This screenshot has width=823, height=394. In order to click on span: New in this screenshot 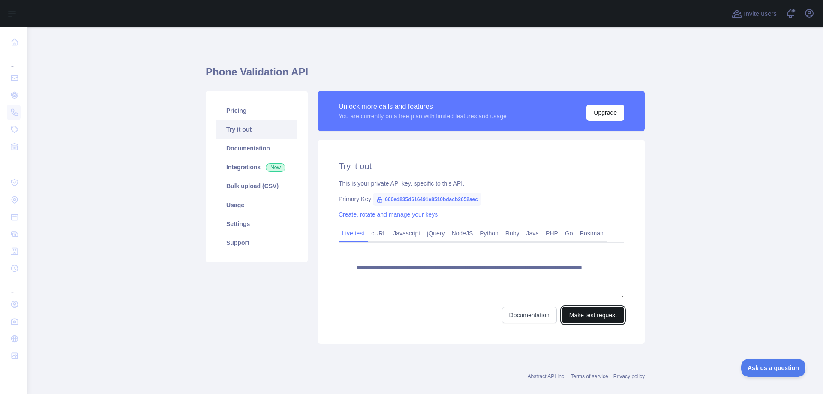, I will do `click(276, 168)`.